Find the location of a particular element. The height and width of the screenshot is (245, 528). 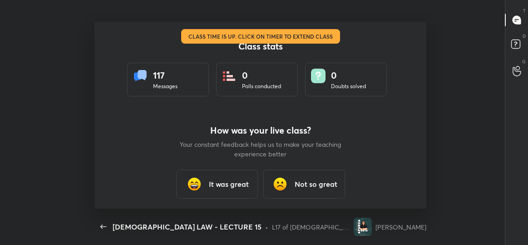

p: T is located at coordinates (525, 10).